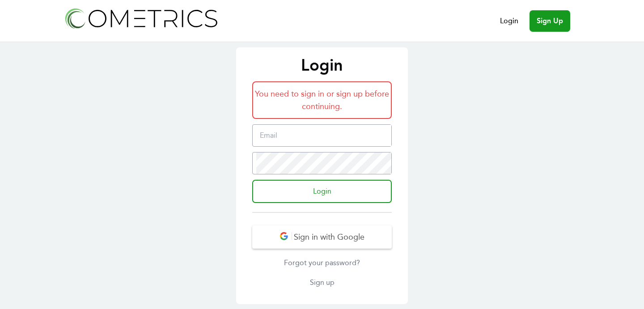 This screenshot has width=644, height=309. What do you see at coordinates (141, 18) in the screenshot?
I see `img: Cometrics logo` at bounding box center [141, 18].